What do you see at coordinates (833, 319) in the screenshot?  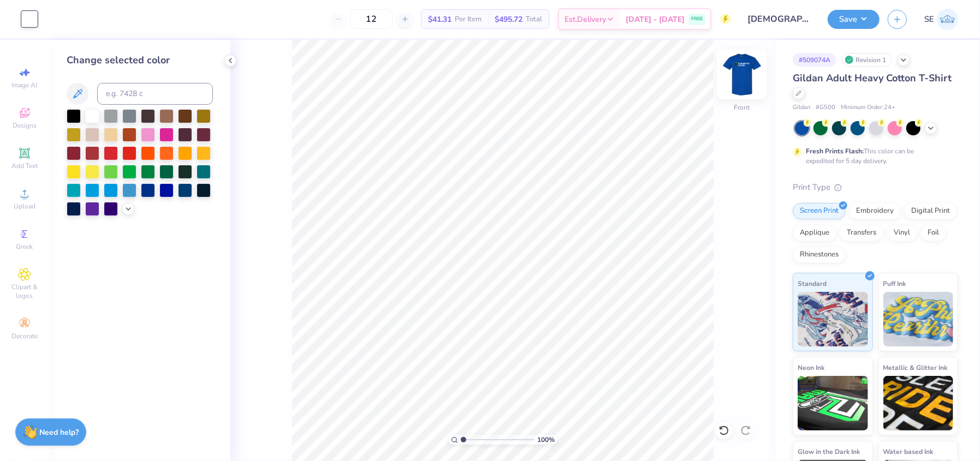 I see `img: Standard` at bounding box center [833, 319].